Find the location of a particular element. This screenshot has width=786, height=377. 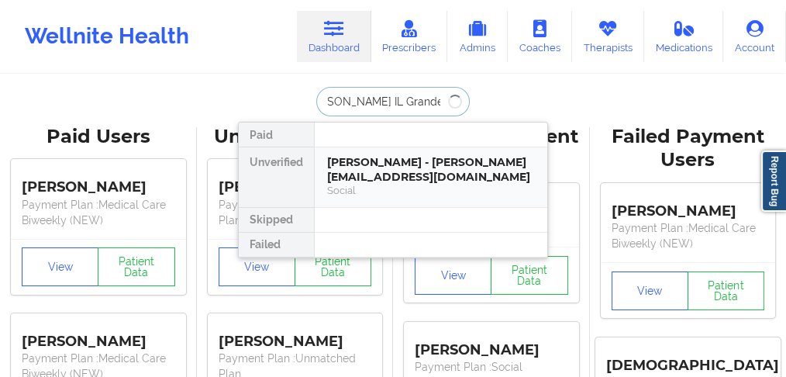

div: Paid Users is located at coordinates (98, 136).